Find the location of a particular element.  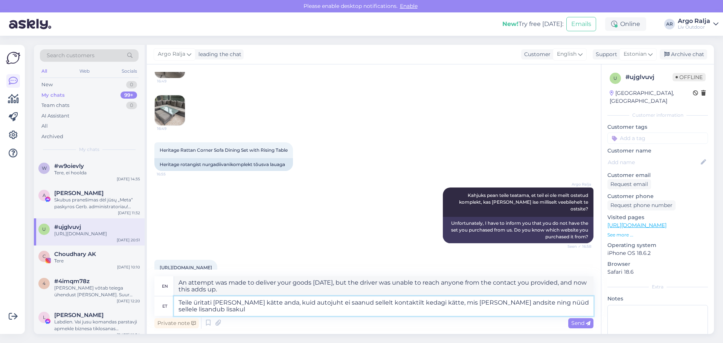

span: 16:55 is located at coordinates (171, 174).